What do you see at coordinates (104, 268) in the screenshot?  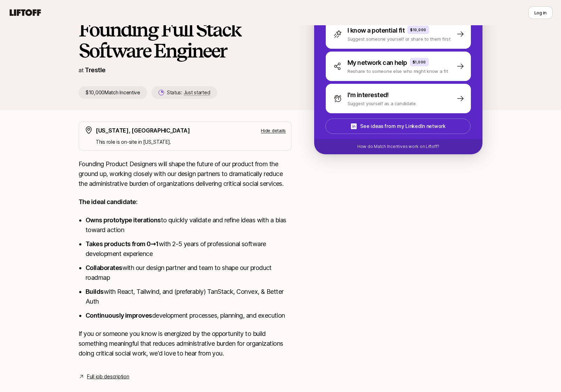 I see `strong: Collaborates` at bounding box center [104, 268].